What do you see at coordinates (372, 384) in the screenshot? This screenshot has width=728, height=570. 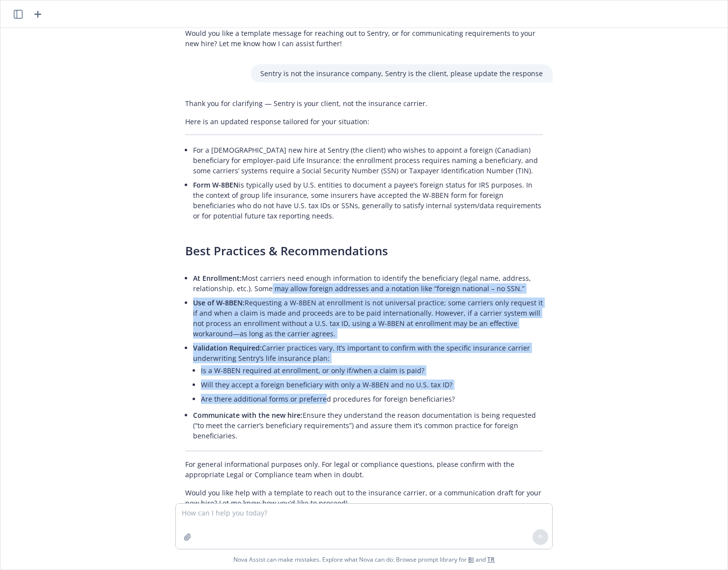 I see `li: Will they accept a foreign beneficiary with only a W-8BEN and no U.S. tax ID?` at bounding box center [372, 384].